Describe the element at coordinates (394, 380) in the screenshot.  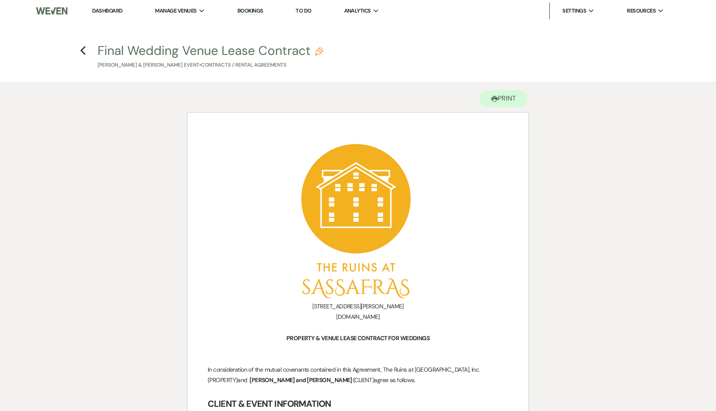
I see `span: agree as follows.` at that location.